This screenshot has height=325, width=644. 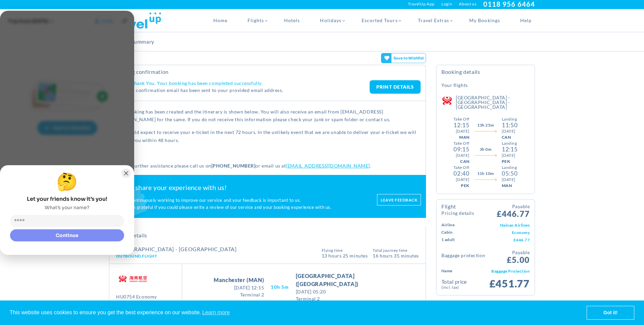 What do you see at coordinates (461, 149) in the screenshot?
I see `div: 09:15` at bounding box center [461, 149].